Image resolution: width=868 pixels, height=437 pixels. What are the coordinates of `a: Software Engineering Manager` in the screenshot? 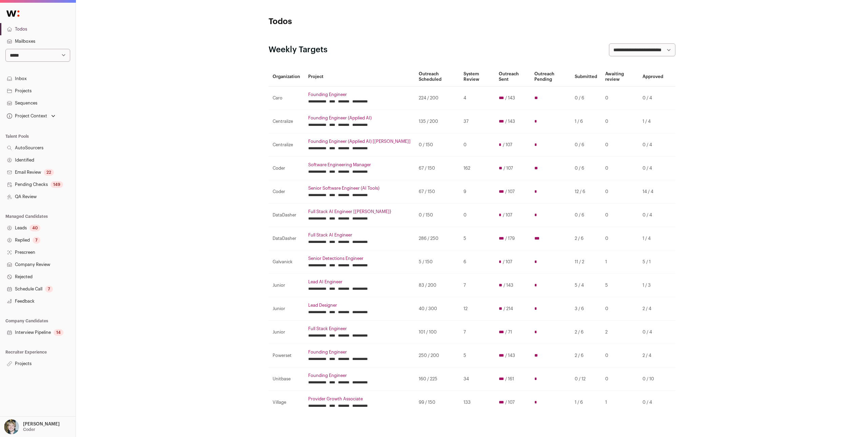 It's located at (359, 164).